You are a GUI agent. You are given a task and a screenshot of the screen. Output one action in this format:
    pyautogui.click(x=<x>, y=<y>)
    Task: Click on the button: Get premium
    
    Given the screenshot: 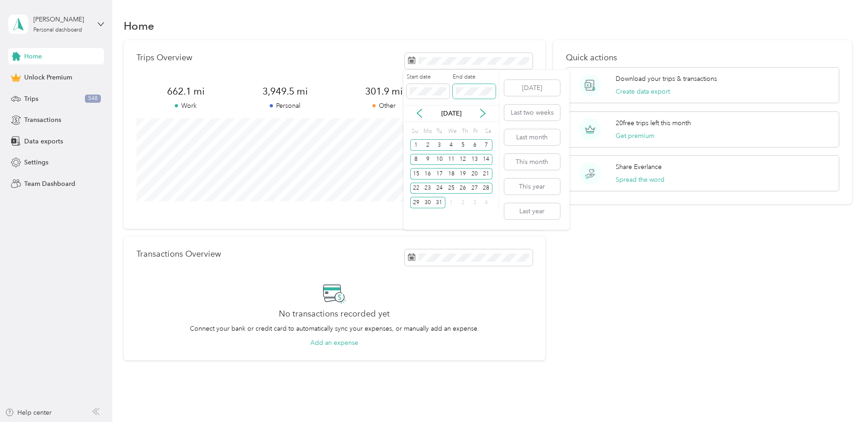 What is the action you would take?
    pyautogui.click(x=634, y=136)
    